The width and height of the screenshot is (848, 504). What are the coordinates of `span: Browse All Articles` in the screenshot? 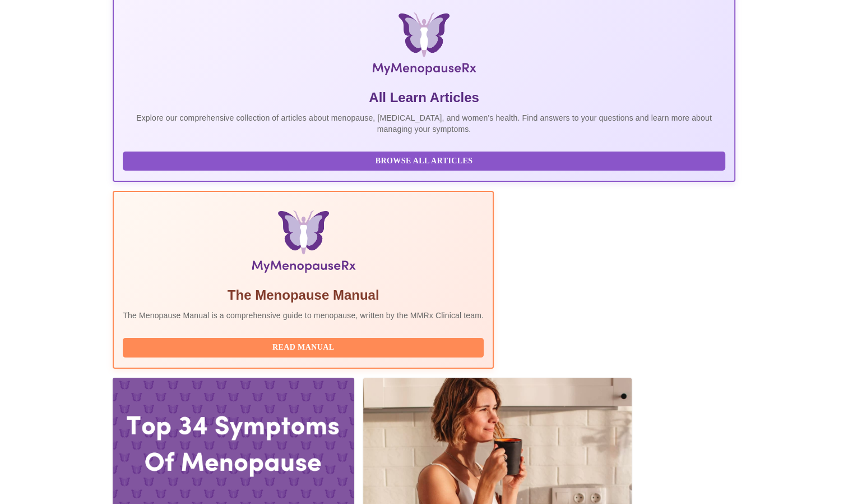 It's located at (424, 161).